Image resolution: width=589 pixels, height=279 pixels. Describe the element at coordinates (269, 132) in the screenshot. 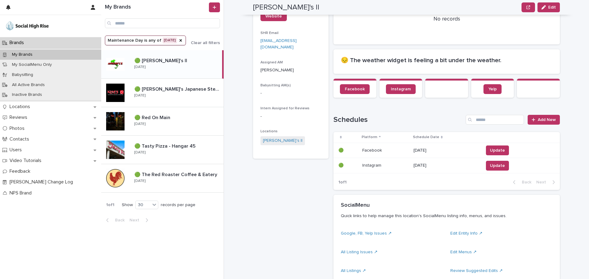

I see `span: Locations` at that location.